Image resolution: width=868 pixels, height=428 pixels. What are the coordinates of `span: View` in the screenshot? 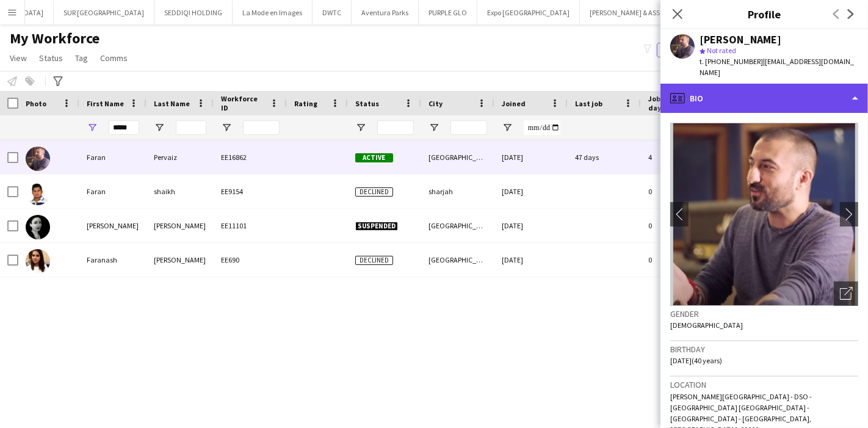 It's located at (18, 58).